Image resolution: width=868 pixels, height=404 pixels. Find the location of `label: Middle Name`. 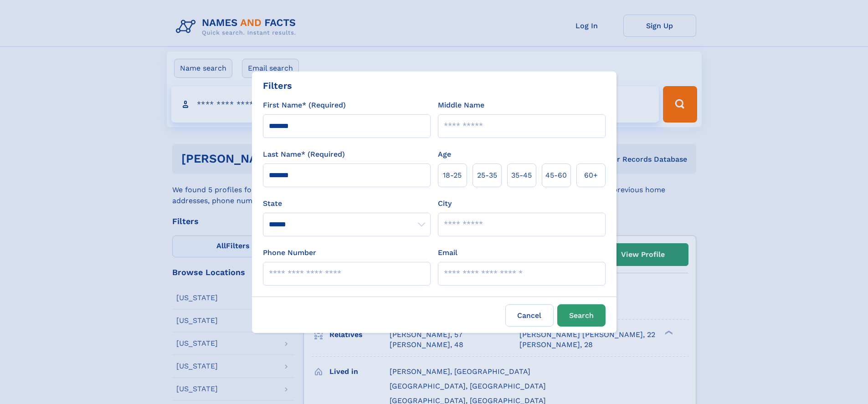

label: Middle Name is located at coordinates (461, 105).